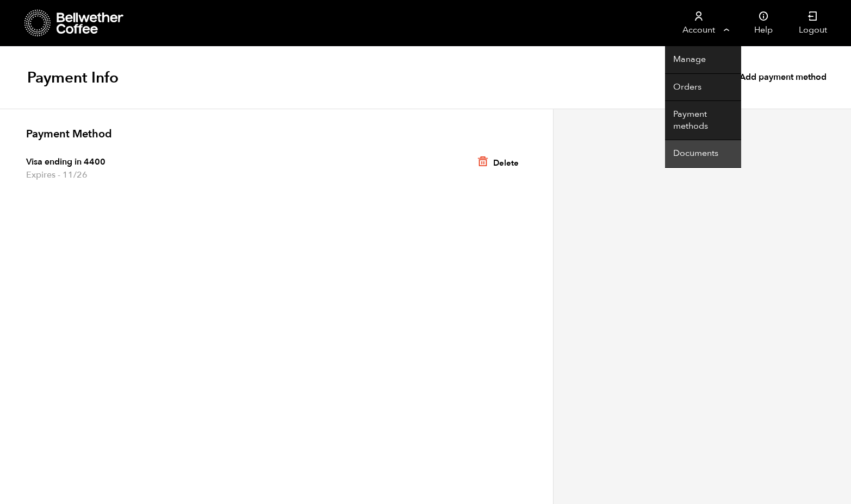 This screenshot has height=504, width=851. Describe the element at coordinates (497, 161) in the screenshot. I see `a: Delete` at that location.